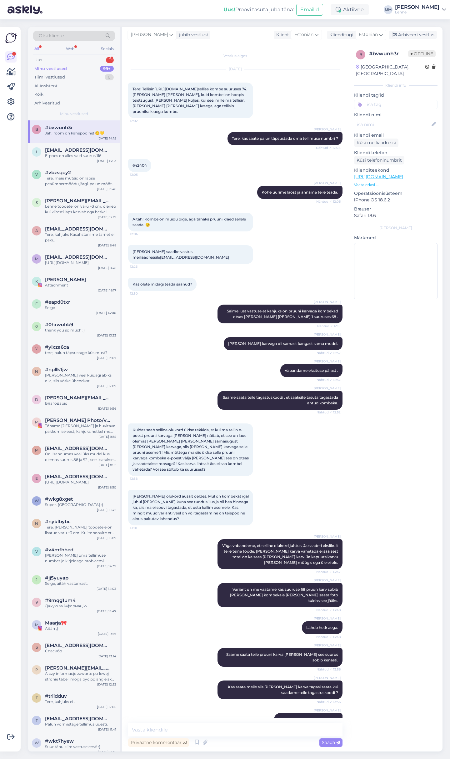 Image resolution: width=450 pixels, height=759 pixels. What do you see at coordinates (78, 645) in the screenshot?
I see `span: Sodi@inbox.lv` at bounding box center [78, 645].